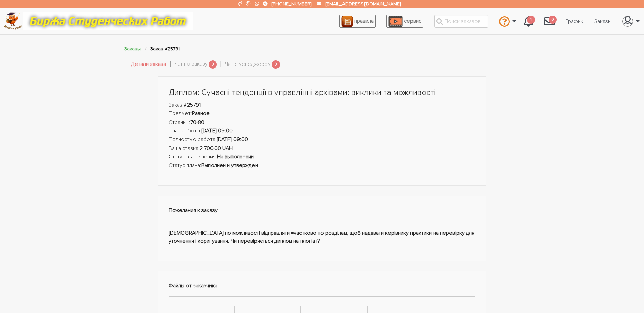 This screenshot has width=644, height=313. What do you see at coordinates (322, 166) in the screenshot?
I see `li: Статус плана:` at bounding box center [322, 166].